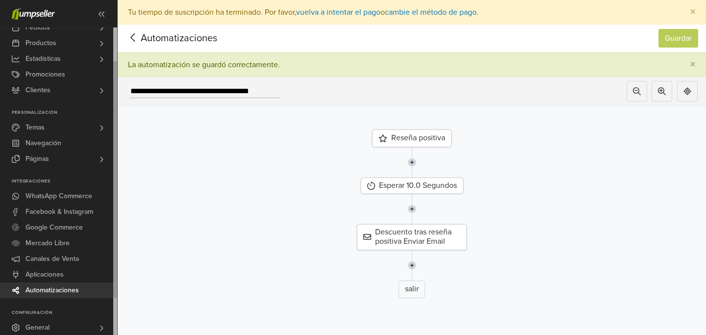 This screenshot has height=335, width=706. I want to click on span: Productos, so click(41, 43).